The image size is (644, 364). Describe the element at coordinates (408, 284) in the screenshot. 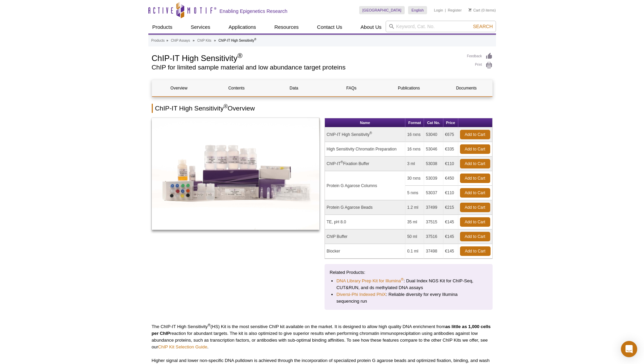

I see `li: : Dual Index NGS Kit for ChIP-Seq, CUT&RUN, and ds methylated DNA assays` at that location.